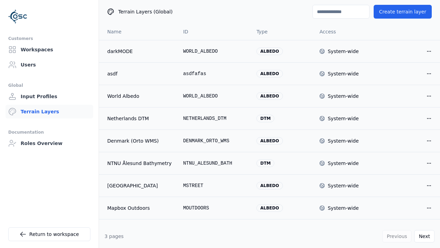 This screenshot has height=248, width=440. Describe the element at coordinates (140, 118) in the screenshot. I see `a: Netherlands DTM` at that location.